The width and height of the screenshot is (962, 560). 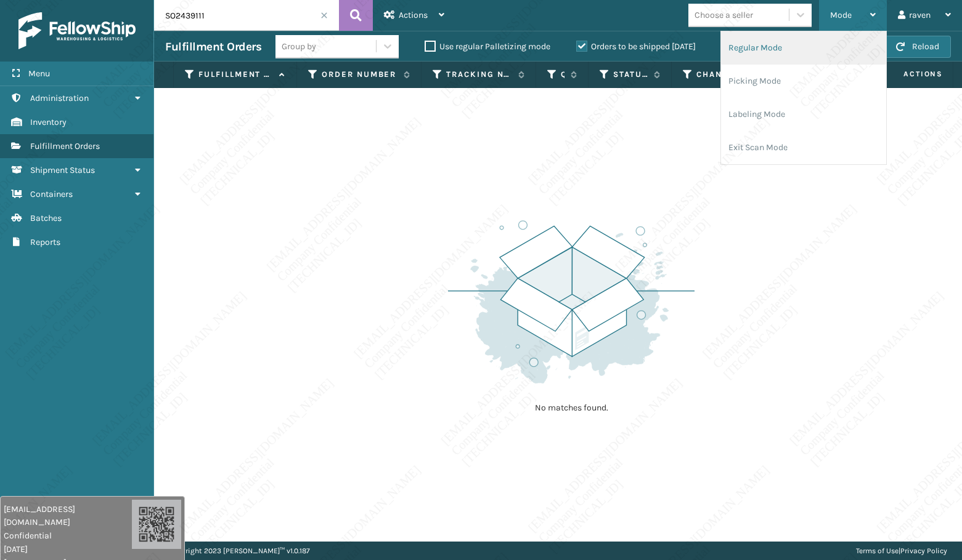 What do you see at coordinates (487, 46) in the screenshot?
I see `label: Use regular Palletizing mode` at bounding box center [487, 46].